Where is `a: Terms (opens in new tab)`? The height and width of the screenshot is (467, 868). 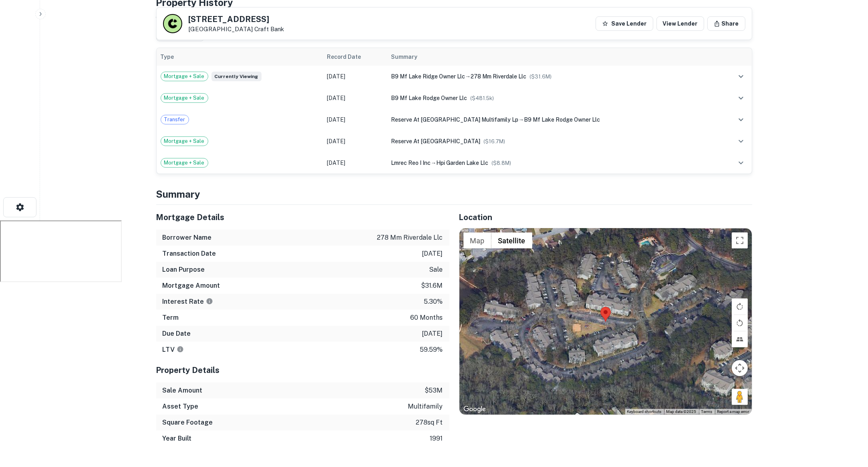 a: Terms (opens in new tab) is located at coordinates (707, 412).